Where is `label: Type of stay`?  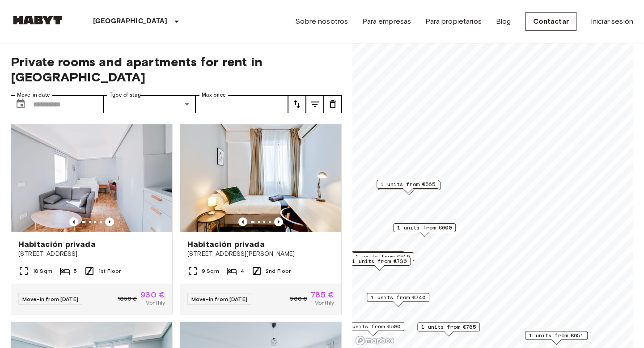
label: Type of stay is located at coordinates (125, 95).